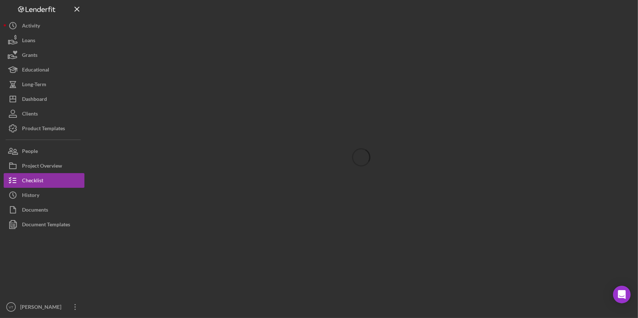 The height and width of the screenshot is (318, 638). I want to click on div: Long-Term, so click(34, 85).